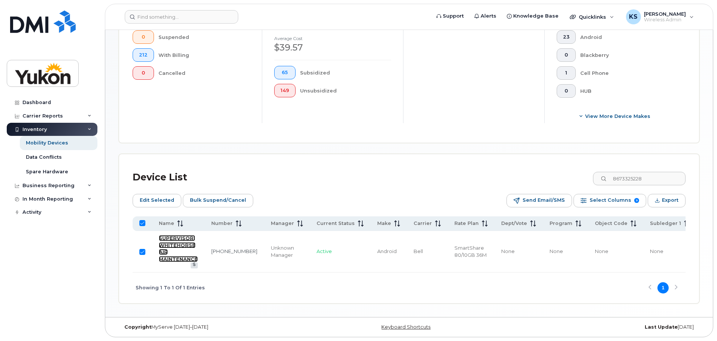 The width and height of the screenshot is (717, 341). Describe the element at coordinates (166, 224) in the screenshot. I see `span: Name` at that location.